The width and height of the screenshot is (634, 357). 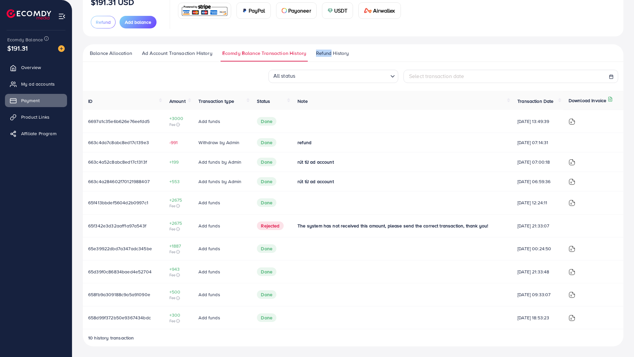 What do you see at coordinates (120, 248) in the screenshot?
I see `span: 65e39922dbd7a347adc345be` at bounding box center [120, 248].